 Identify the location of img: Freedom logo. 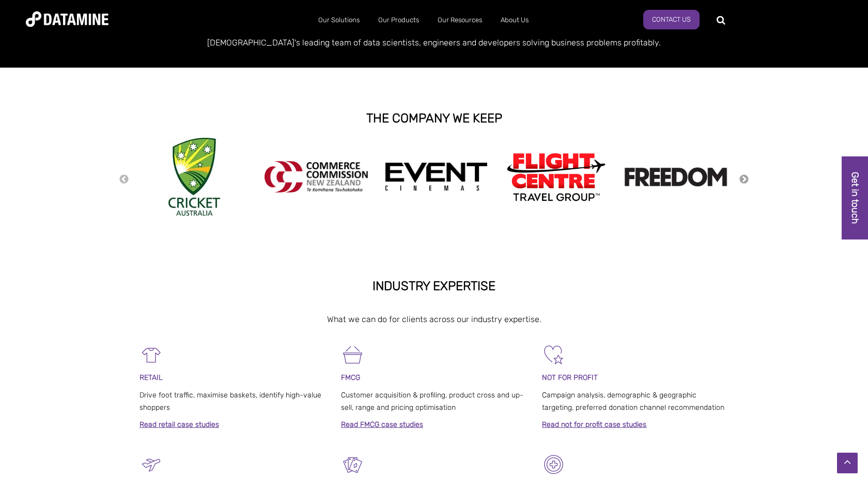
(676, 176).